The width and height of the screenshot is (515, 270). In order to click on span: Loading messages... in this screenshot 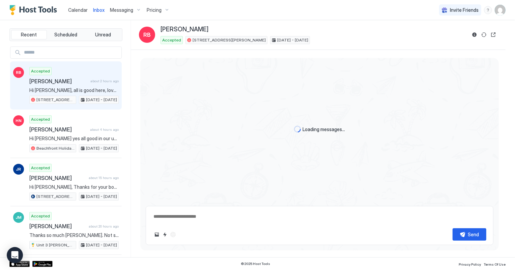, I will do `click(324, 129)`.